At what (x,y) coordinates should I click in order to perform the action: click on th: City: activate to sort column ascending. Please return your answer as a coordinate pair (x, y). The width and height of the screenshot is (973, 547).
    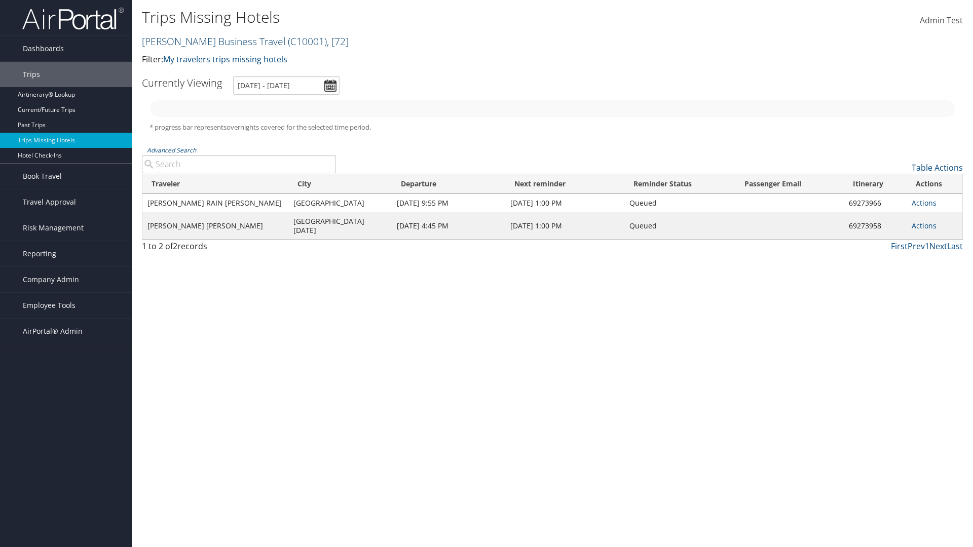
    Looking at the image, I should click on (340, 184).